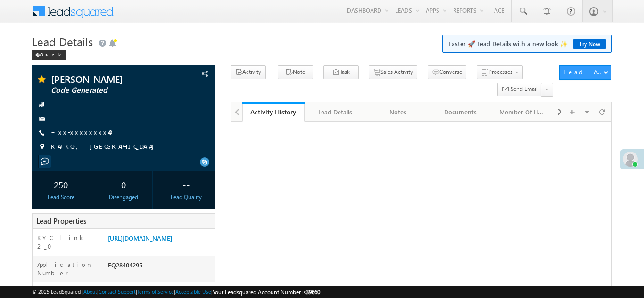 Image resolution: width=644 pixels, height=298 pixels. What do you see at coordinates (296, 72) in the screenshot?
I see `button: Note` at bounding box center [296, 72].